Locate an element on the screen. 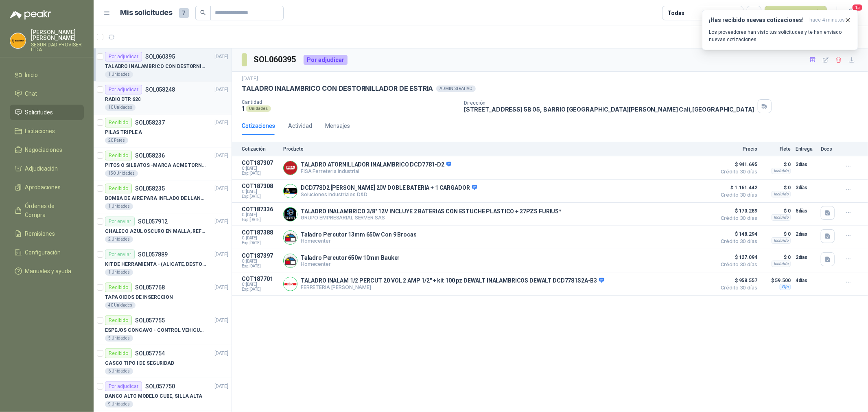  p: Taladro Percutor 13mm 650w Con 9 Brocas is located at coordinates (359, 235).